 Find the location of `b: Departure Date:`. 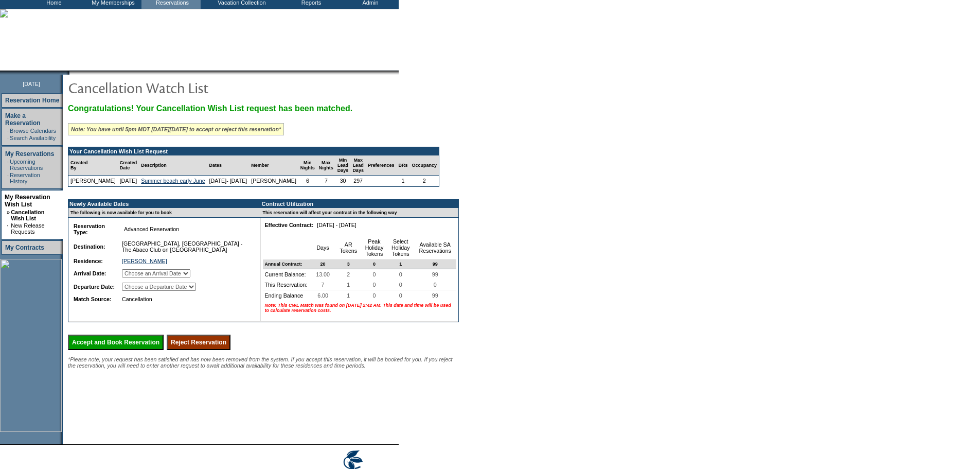

b: Departure Date: is located at coordinates (94, 286).